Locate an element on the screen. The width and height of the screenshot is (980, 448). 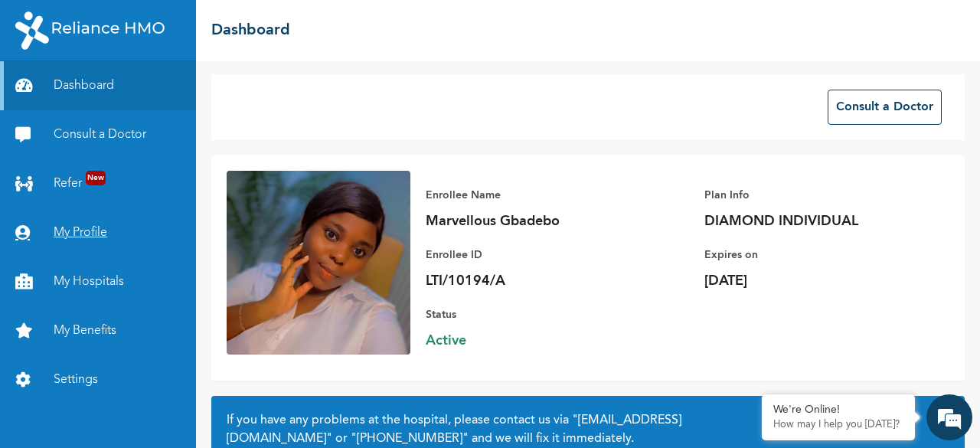
h2: Dashboard is located at coordinates (250, 30).